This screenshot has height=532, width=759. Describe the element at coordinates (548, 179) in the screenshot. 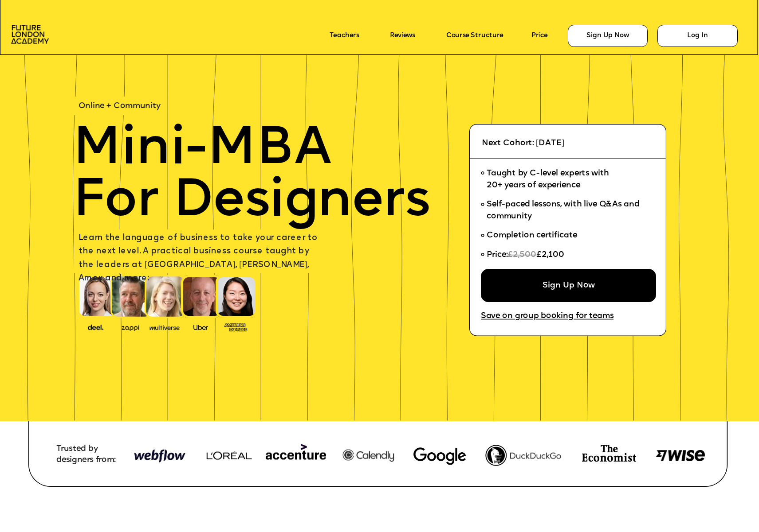

I see `span: Taught by C-level experts with 20+ years of experience` at that location.